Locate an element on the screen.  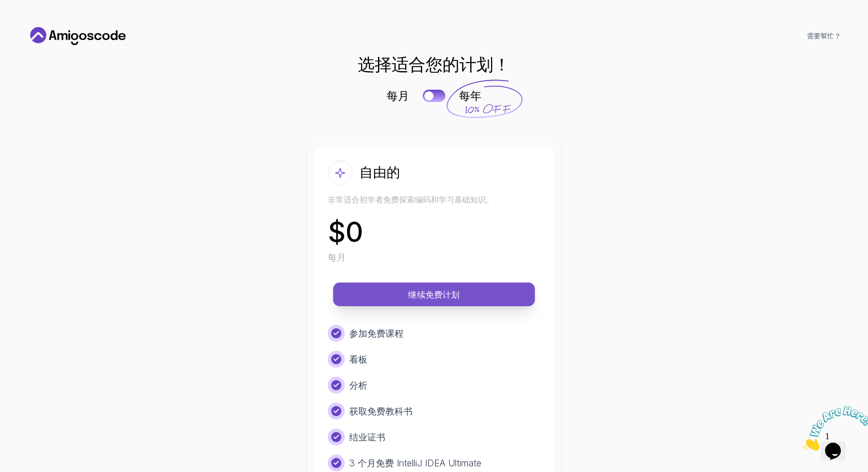
font: 3 个月免费 IntelliJ IDEA Ultimate is located at coordinates (415, 463).